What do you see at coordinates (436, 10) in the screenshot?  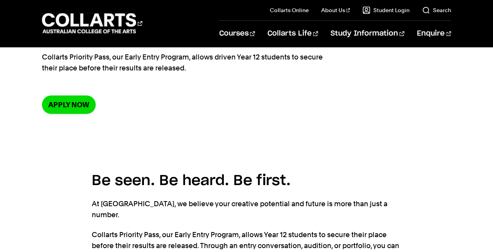 I see `a: Search` at bounding box center [436, 10].